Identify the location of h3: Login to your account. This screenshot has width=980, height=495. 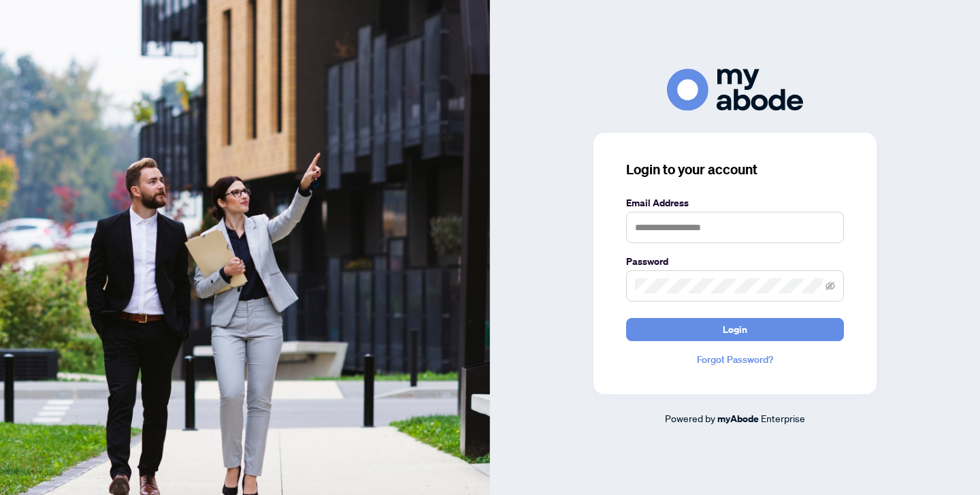
(735, 170).